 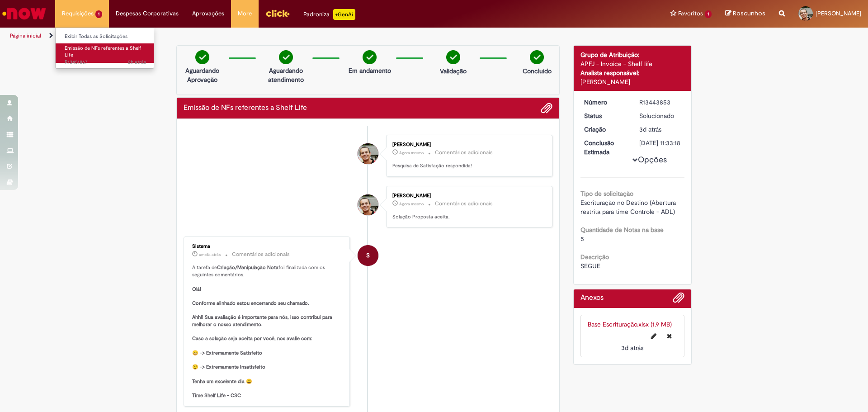 What do you see at coordinates (468, 166) in the screenshot?
I see `p: Pesquisa de Satisfação respondida!` at bounding box center [468, 166].